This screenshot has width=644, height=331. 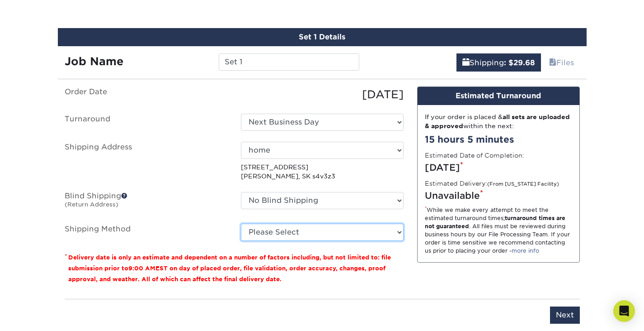 What do you see at coordinates (525, 250) in the screenshot?
I see `a: more info` at bounding box center [525, 250].